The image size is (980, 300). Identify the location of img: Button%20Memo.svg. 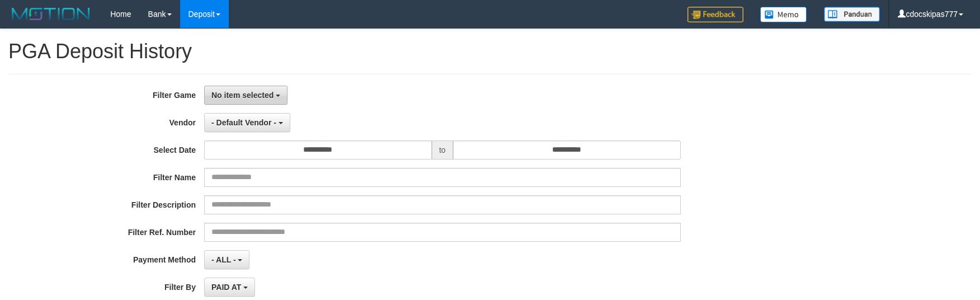
(783, 15).